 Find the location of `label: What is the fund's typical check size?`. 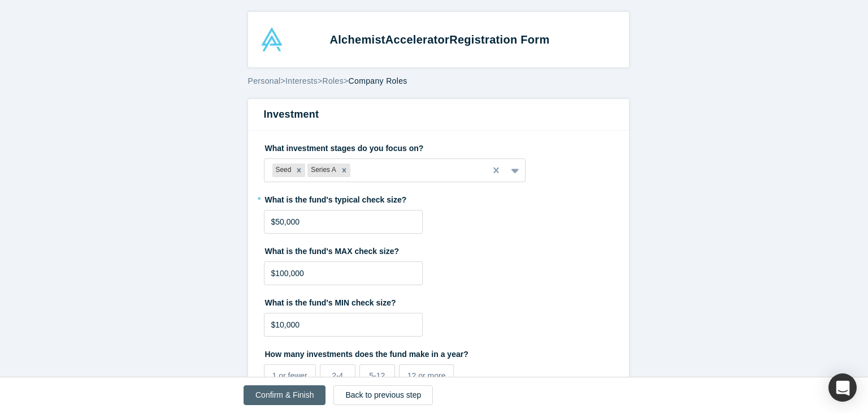

label: What is the fund's typical check size? is located at coordinates (439, 198).